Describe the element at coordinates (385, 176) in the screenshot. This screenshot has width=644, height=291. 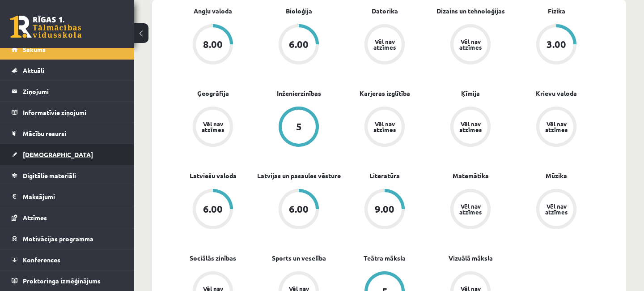
I see `a: Literatūra` at that location.